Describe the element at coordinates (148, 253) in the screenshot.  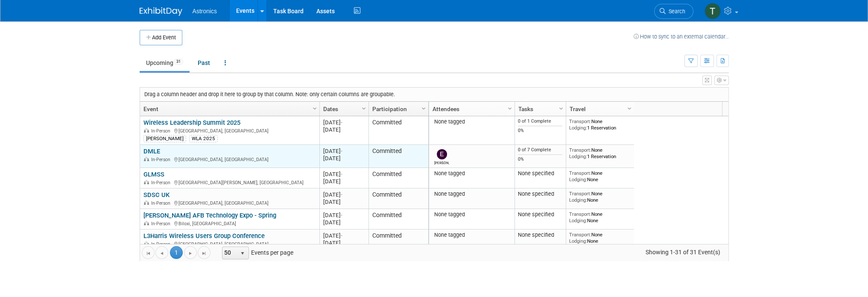
I see `span: Go to the first page` at that location.